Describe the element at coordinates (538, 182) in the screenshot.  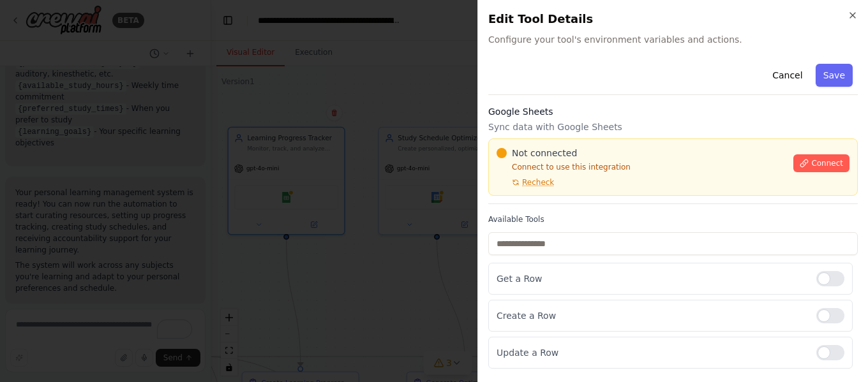
I see `span: Recheck` at that location.